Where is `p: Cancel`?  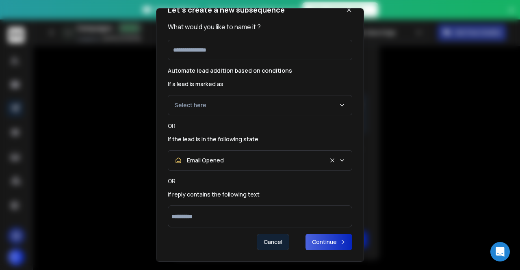
p: Cancel is located at coordinates (273, 242).